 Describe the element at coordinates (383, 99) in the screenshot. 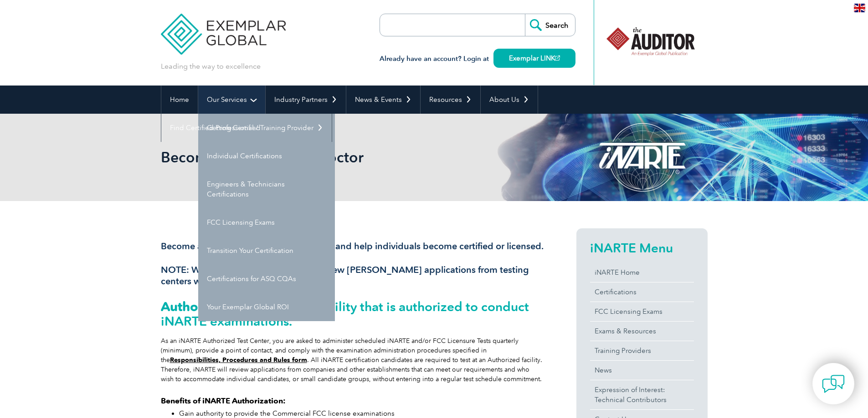

I see `a: News & Events` at that location.